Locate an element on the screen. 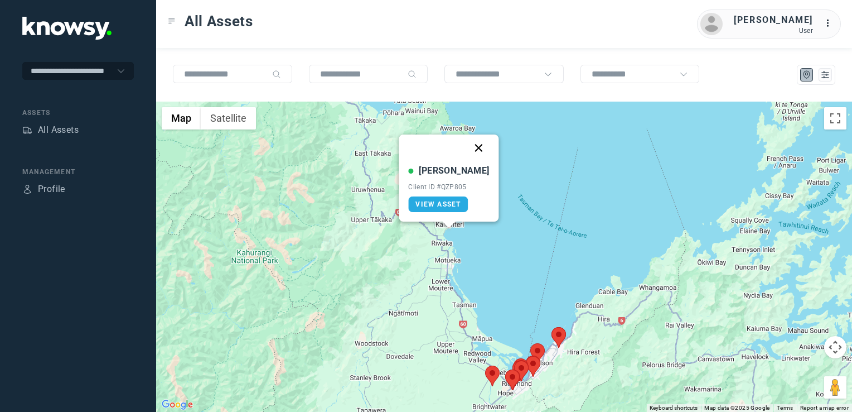 Image resolution: width=852 pixels, height=412 pixels. button: Show street map is located at coordinates (181, 118).